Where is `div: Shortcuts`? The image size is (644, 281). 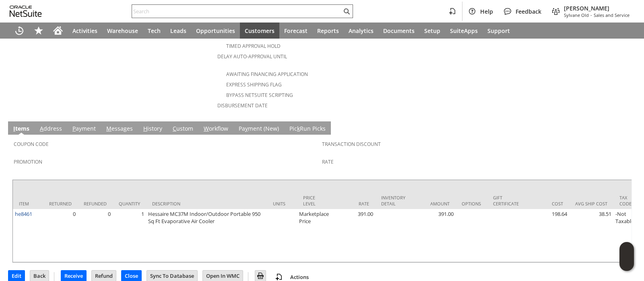 div: Shortcuts is located at coordinates (39, 30).